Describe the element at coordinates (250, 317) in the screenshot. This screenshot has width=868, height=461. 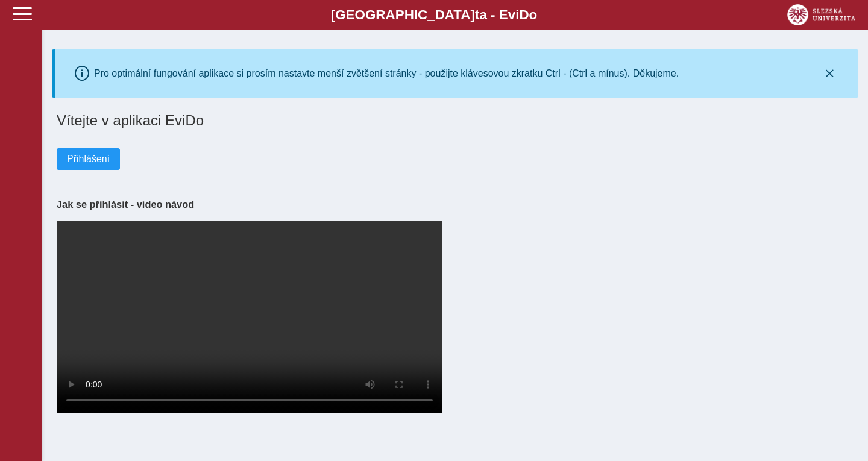
I see `video: Your browser does not support the video tag.` at that location.